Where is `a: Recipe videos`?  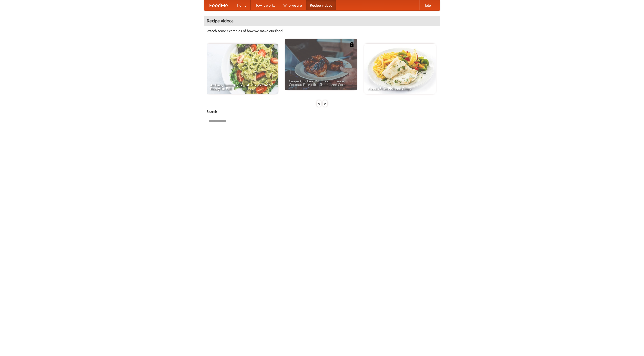
a: Recipe videos is located at coordinates (321, 5).